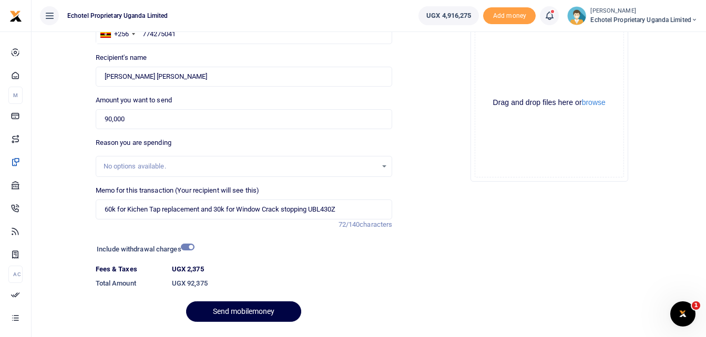 This screenshot has width=706, height=337. What do you see at coordinates (134, 100) in the screenshot?
I see `label: Amount you want to send` at bounding box center [134, 100].